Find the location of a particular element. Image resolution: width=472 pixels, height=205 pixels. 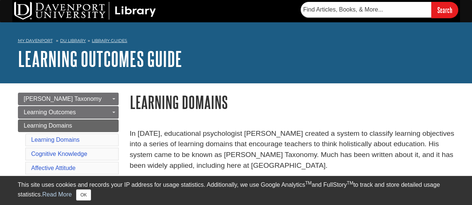

form: Searches DU Library's articles, books, and more is located at coordinates (379, 10).